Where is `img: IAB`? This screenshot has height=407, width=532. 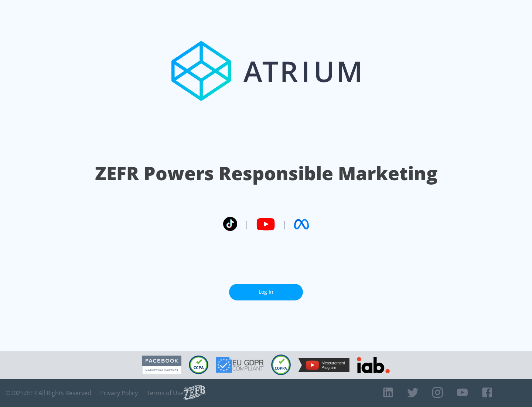
img: IAB is located at coordinates (373, 365).